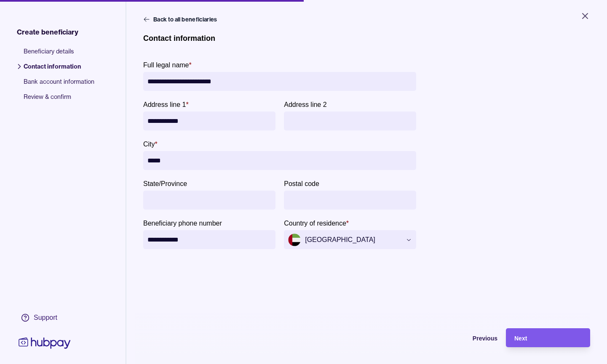 The height and width of the screenshot is (364, 607). Describe the element at coordinates (316, 223) in the screenshot. I see `label: Country of residence` at that location.